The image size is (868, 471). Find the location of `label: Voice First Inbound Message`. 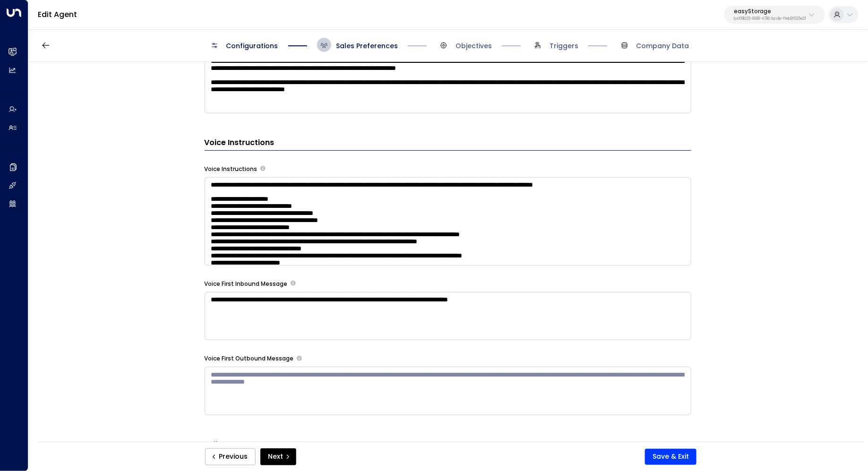

label: Voice First Inbound Message is located at coordinates (246, 283).